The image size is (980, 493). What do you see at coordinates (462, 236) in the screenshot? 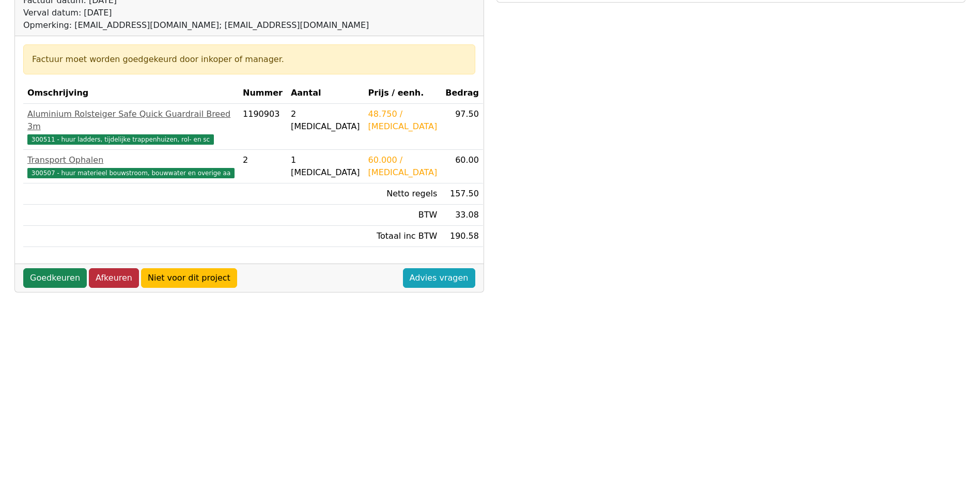
I see `td: 190.58` at bounding box center [462, 236].